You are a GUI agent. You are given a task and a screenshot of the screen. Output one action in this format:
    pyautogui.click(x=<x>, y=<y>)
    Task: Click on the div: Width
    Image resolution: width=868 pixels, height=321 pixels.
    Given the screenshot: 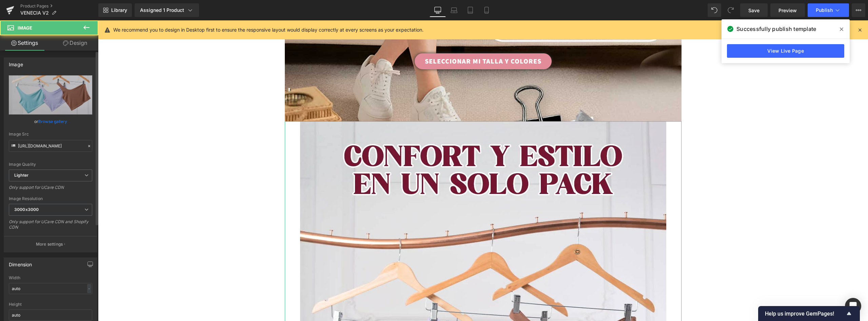 What is the action you would take?
    pyautogui.click(x=51, y=278)
    